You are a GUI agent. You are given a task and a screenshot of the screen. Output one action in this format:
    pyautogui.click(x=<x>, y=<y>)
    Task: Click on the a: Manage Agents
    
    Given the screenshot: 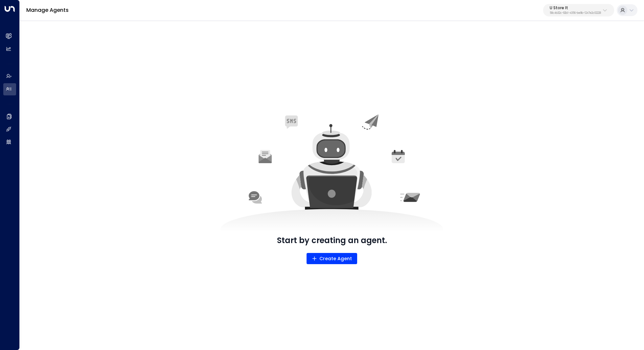 What is the action you would take?
    pyautogui.click(x=47, y=10)
    